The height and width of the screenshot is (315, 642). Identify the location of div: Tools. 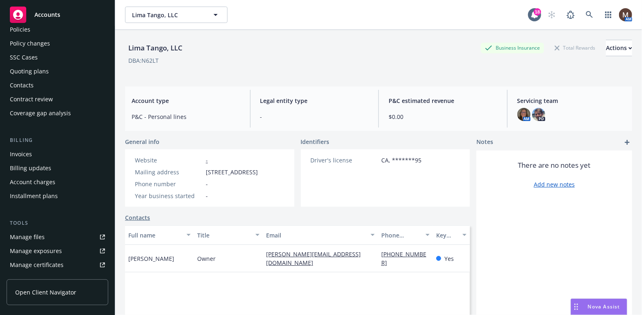
(57, 223).